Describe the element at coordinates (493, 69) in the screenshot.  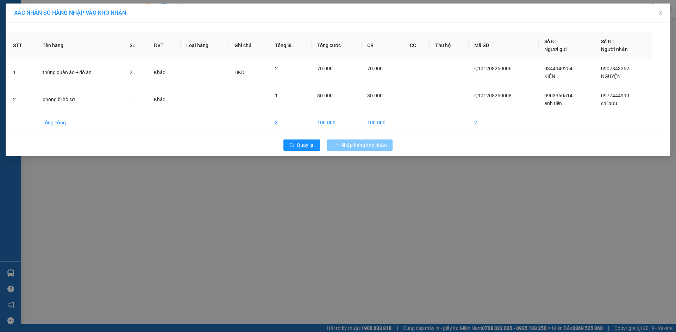
I see `span: Q101208250006` at that location.